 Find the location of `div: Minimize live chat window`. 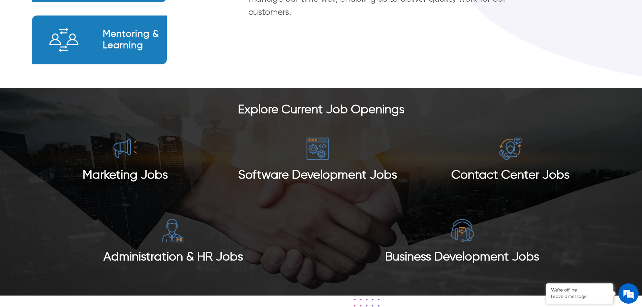

div: Minimize live chat window is located at coordinates (119, 11).